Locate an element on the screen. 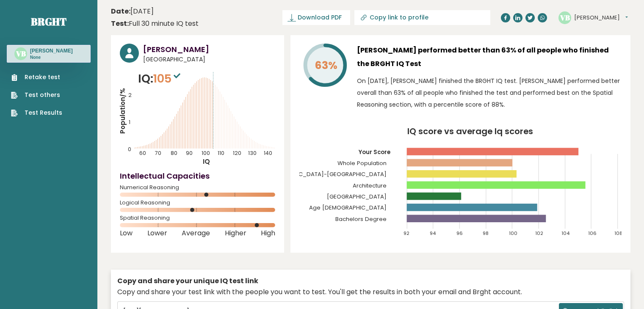 This screenshot has width=644, height=309. span: High is located at coordinates (268, 233).